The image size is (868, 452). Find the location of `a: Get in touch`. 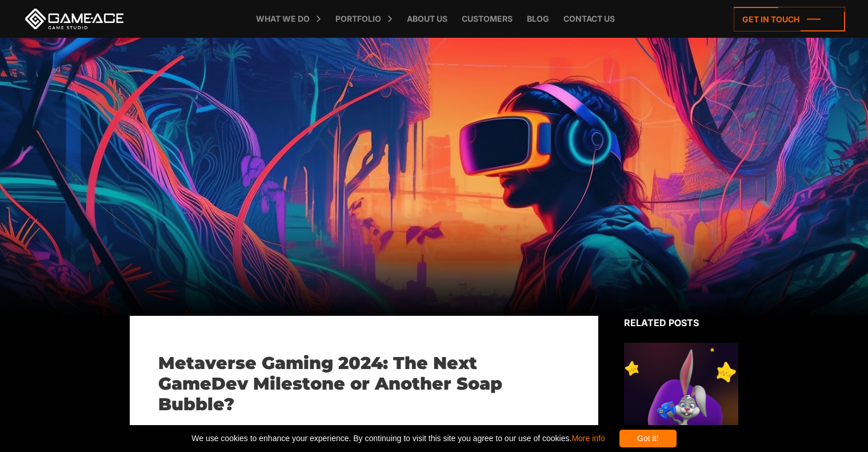

a: Get in touch is located at coordinates (789, 19).